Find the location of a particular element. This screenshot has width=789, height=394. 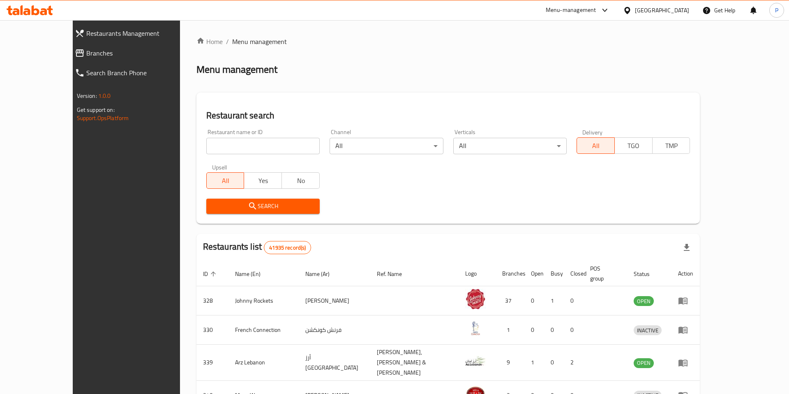

td: 330 is located at coordinates (212, 329).